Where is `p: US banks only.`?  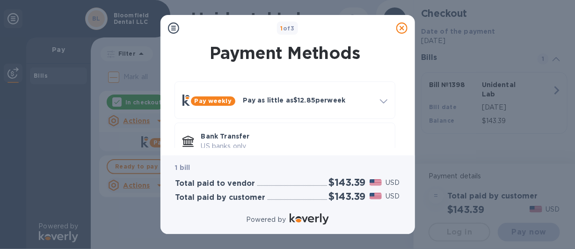 p: US banks only. is located at coordinates (294, 146).